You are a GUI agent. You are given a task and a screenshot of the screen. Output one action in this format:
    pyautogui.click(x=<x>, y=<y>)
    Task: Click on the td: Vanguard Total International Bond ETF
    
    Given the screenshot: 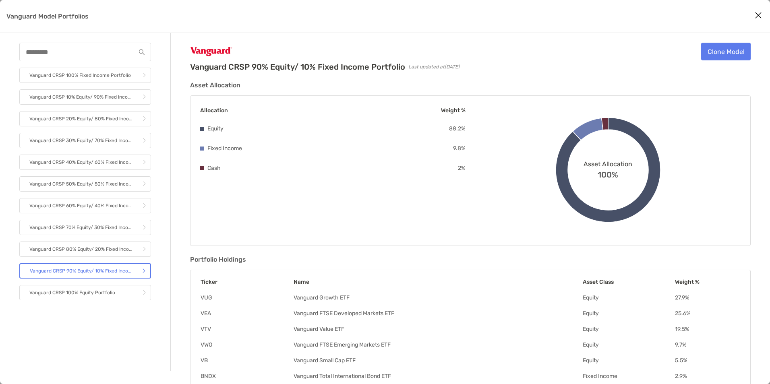 What is the action you would take?
    pyautogui.click(x=438, y=376)
    